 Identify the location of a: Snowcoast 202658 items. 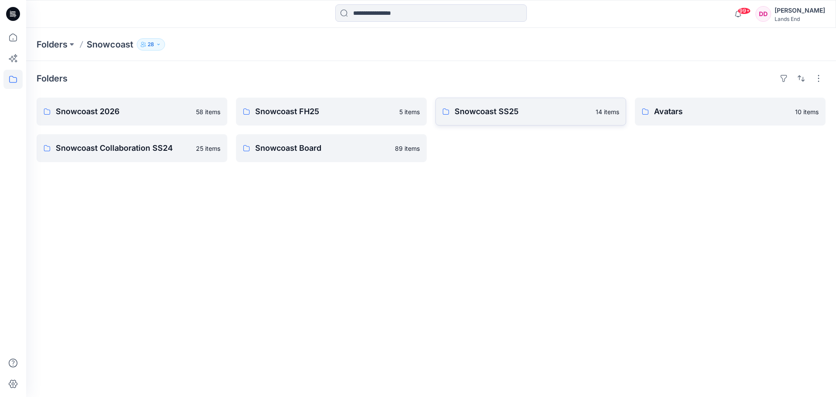
(132, 112).